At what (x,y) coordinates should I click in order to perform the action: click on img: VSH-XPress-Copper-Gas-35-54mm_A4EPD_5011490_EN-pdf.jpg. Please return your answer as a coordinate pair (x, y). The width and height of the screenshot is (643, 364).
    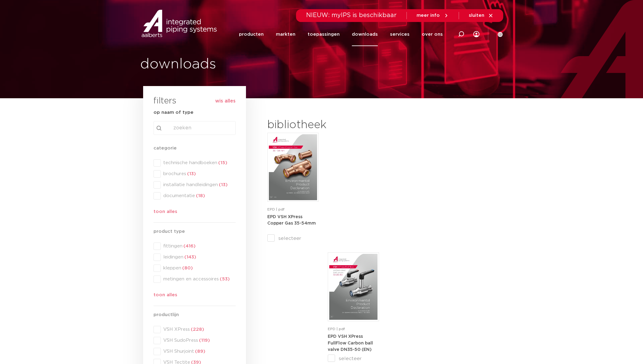
    Looking at the image, I should click on (293, 167).